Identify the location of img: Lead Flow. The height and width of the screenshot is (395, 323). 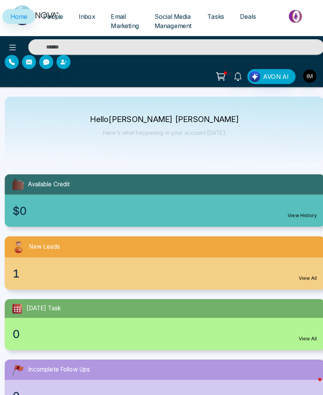
(250, 75).